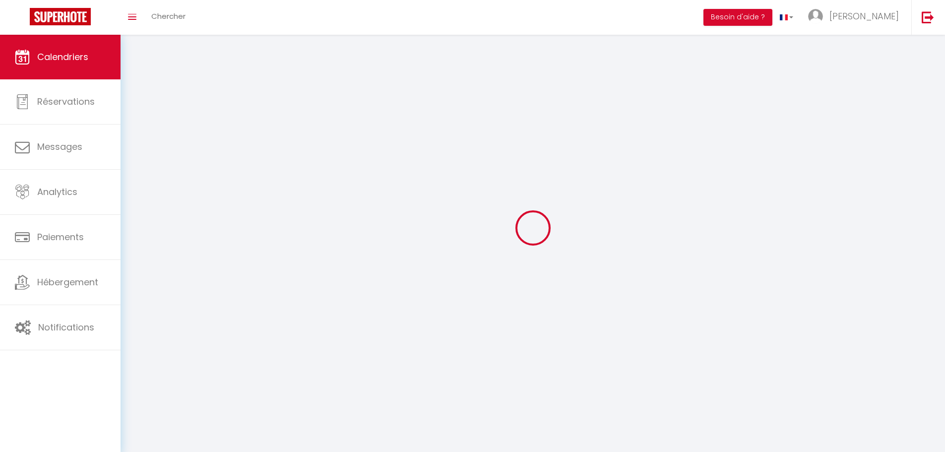 This screenshot has height=452, width=945. I want to click on span: Messages, so click(60, 146).